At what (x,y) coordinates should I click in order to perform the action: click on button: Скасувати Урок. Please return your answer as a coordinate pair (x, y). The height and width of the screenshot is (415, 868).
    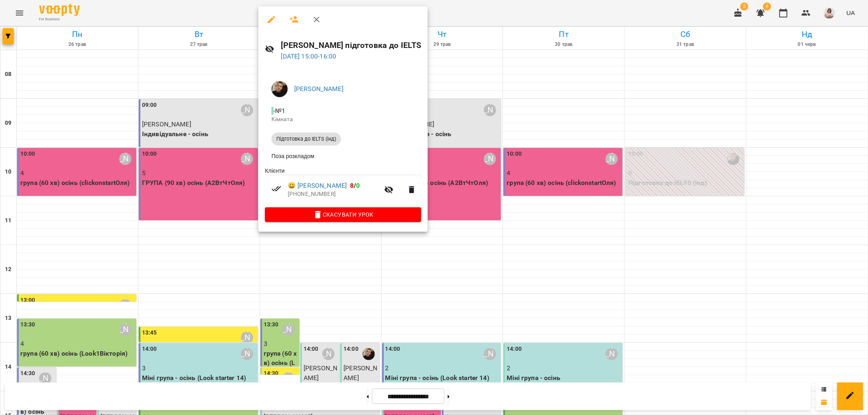
    Looking at the image, I should click on (343, 215).